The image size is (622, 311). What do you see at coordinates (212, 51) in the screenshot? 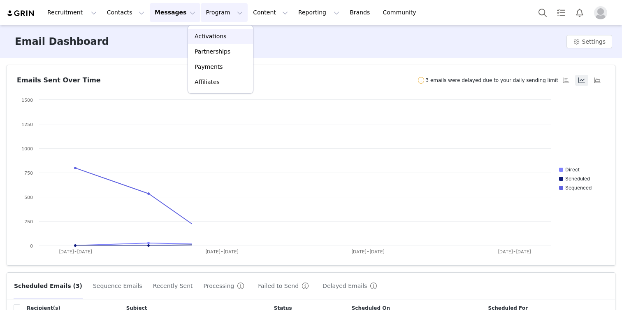
I see `p: Partnerships` at bounding box center [212, 51].